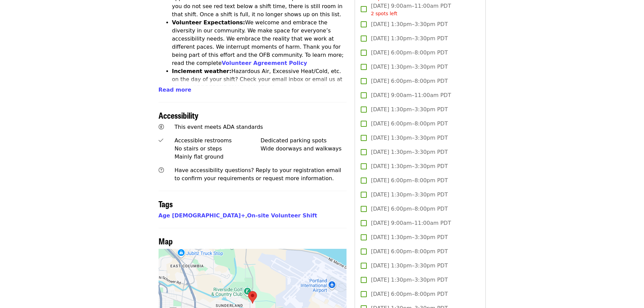 Image resolution: width=644 pixels, height=308 pixels. Describe the element at coordinates (165, 204) in the screenshot. I see `span: Tags` at that location.